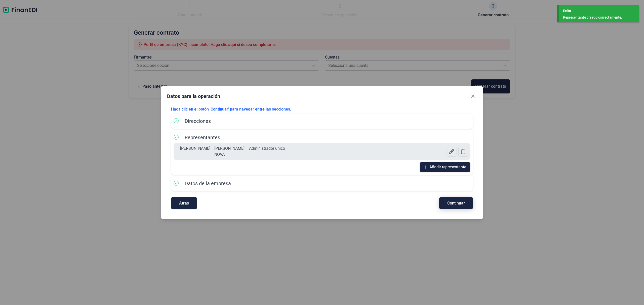 The image size is (644, 305). What do you see at coordinates (208, 184) in the screenshot?
I see `span: Datos de la empresa` at bounding box center [208, 184].